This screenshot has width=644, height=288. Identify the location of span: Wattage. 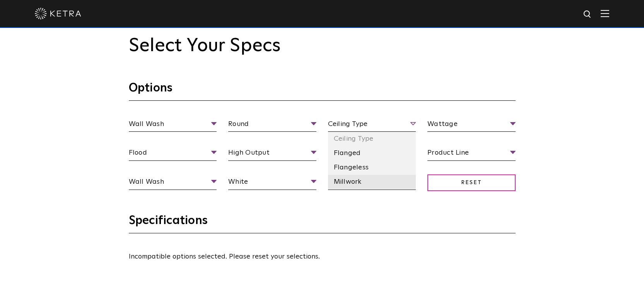
(472, 125).